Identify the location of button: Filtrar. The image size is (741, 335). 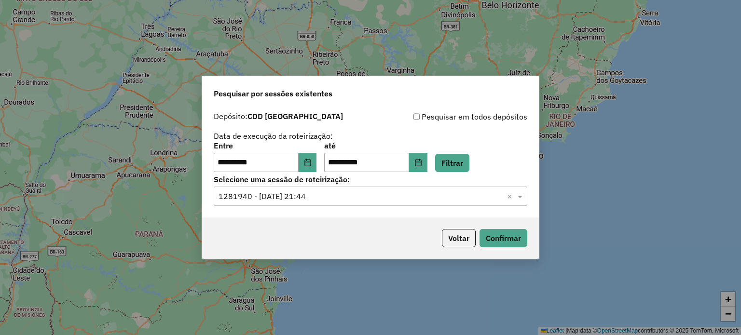
(452, 163).